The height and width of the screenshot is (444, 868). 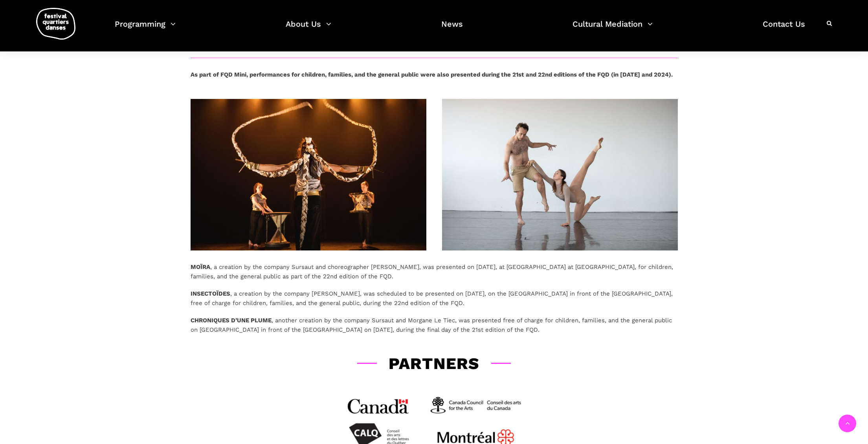 I want to click on a: Cultural Mediation, so click(x=612, y=29).